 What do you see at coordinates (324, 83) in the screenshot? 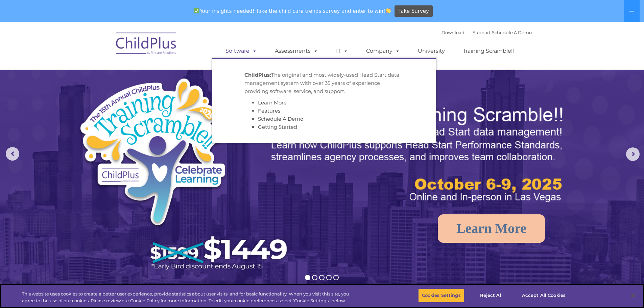
I see `p: The original and most widely-used Head Start data management system with over 35 years of experie...` at bounding box center [324, 83].